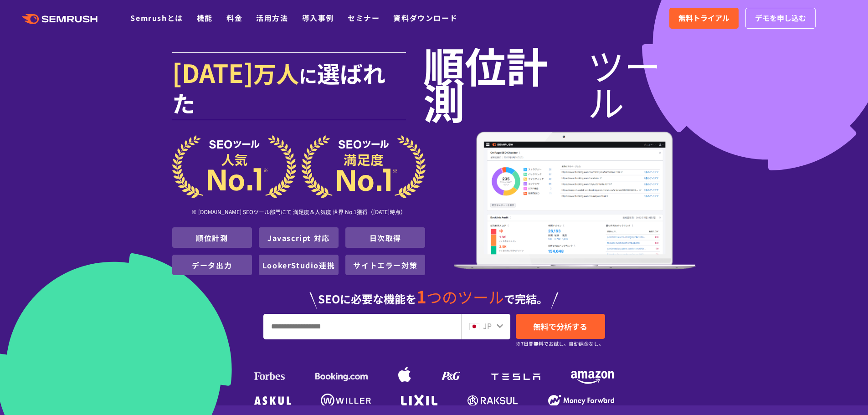  I want to click on a: デモを申し込む, so click(780, 19).